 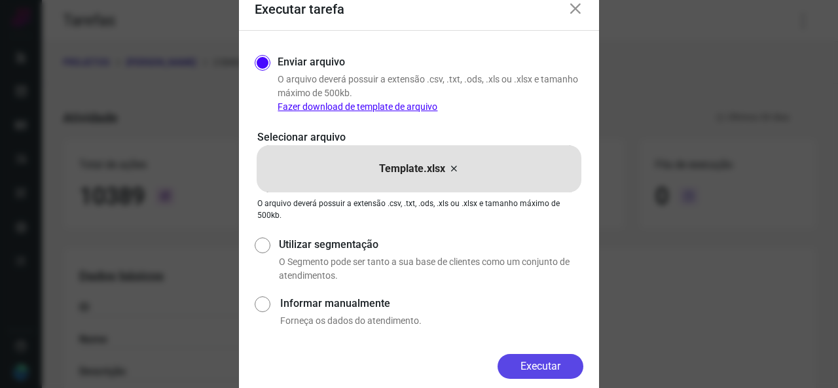 What do you see at coordinates (299, 9) in the screenshot?
I see `h3: Executar tarefa` at bounding box center [299, 9].